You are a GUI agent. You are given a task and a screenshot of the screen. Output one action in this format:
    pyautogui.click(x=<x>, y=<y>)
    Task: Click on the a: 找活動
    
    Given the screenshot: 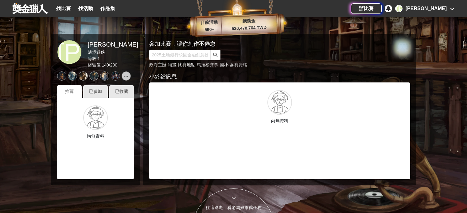 What is the action you would take?
    pyautogui.click(x=86, y=9)
    